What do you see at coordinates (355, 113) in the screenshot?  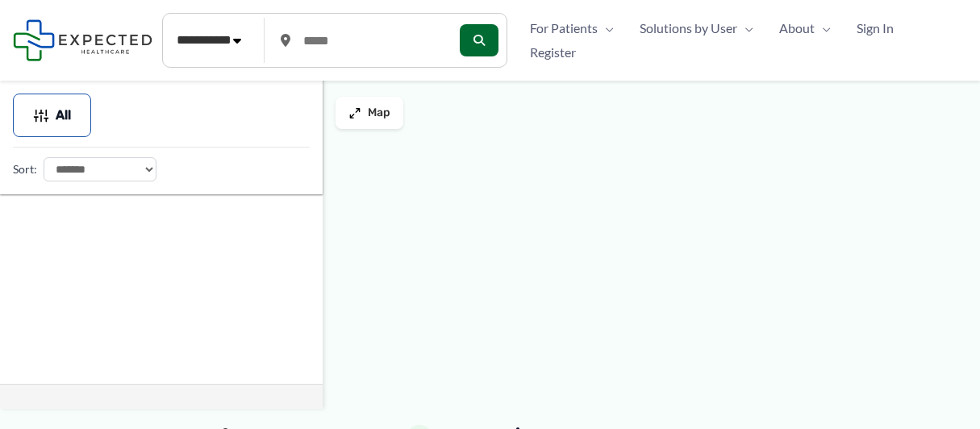 I see `img: Maximize` at bounding box center [355, 113].